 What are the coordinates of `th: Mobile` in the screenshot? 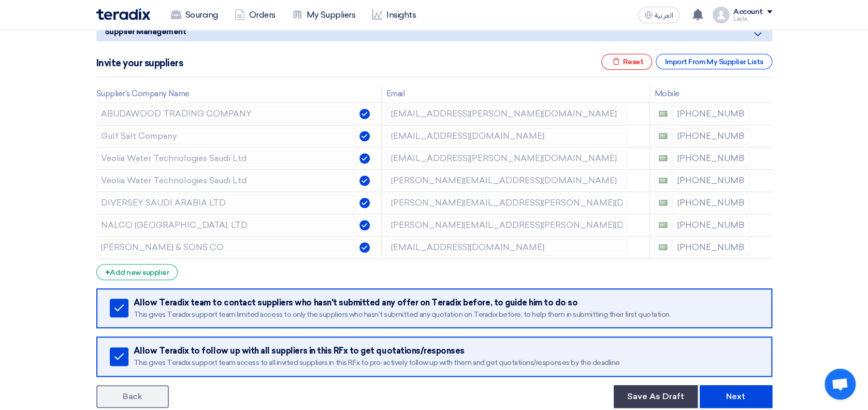 It's located at (702, 94).